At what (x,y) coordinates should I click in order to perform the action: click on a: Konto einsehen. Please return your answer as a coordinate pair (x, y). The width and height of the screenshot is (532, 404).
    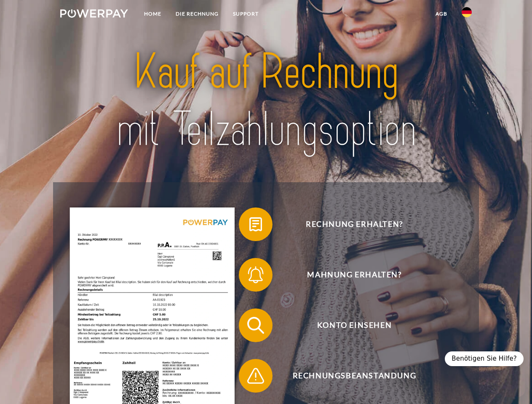
    Looking at the image, I should click on (349, 325).